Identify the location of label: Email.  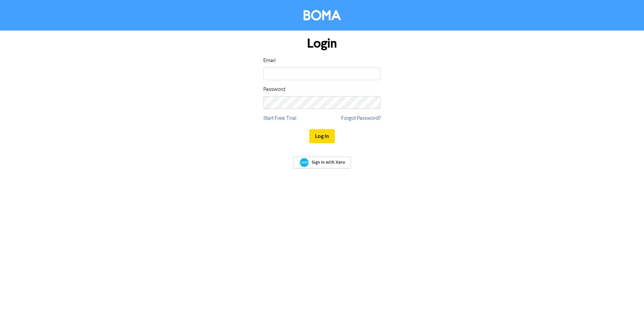
(269, 61).